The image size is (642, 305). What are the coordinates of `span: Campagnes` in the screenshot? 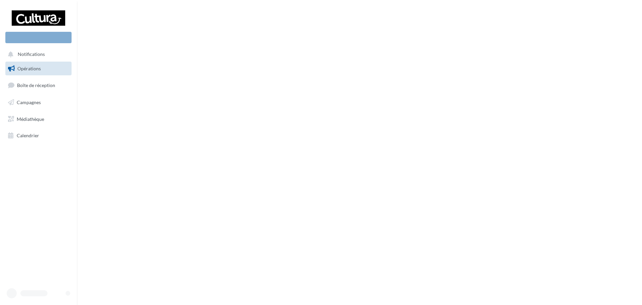 It's located at (29, 102).